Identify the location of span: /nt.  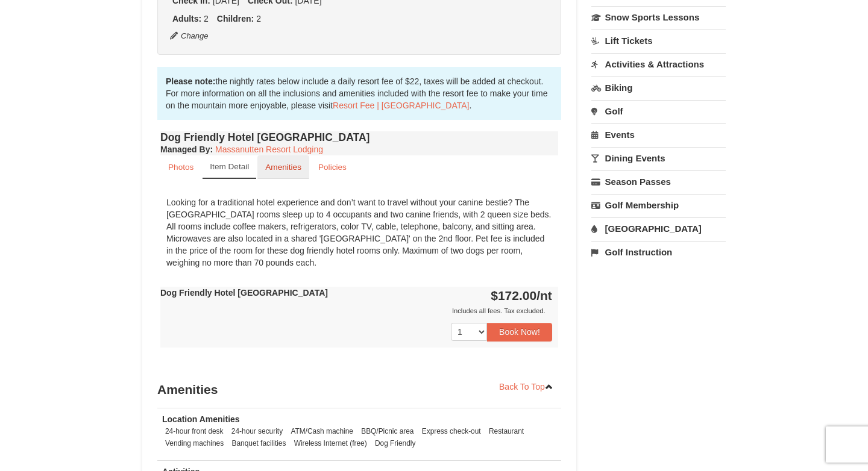
(544, 295).